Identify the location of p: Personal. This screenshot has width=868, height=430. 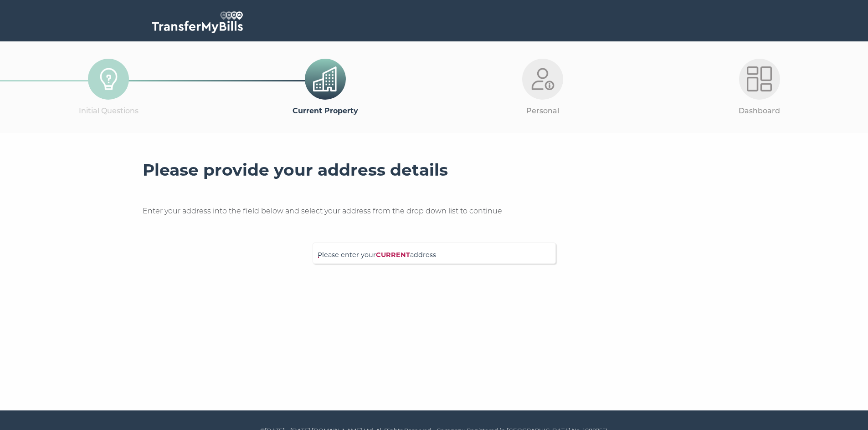
(542, 111).